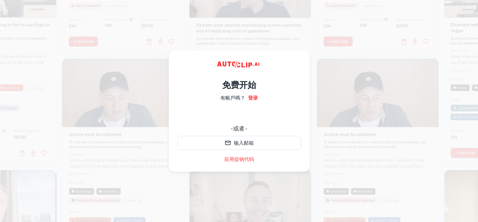  What do you see at coordinates (239, 85) in the screenshot?
I see `font: 免费开始` at bounding box center [239, 85].